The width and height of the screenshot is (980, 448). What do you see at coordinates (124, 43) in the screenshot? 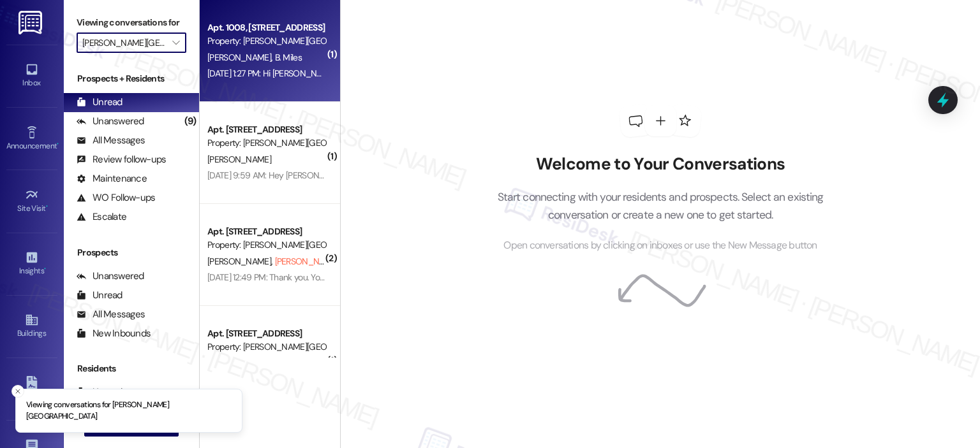
I see `input: All communities` at bounding box center [124, 43].